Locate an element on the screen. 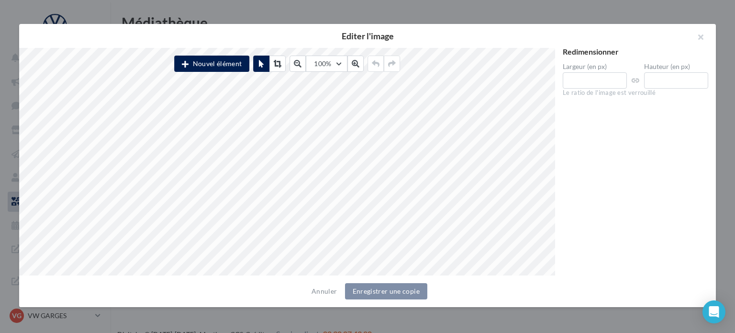  label: Hauteur (en px) is located at coordinates (676, 67).